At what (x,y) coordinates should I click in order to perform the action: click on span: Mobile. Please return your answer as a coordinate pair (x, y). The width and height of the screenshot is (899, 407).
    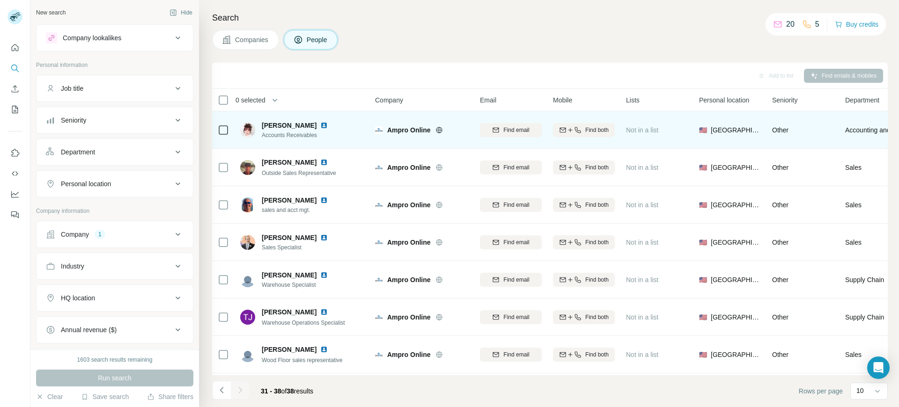
    Looking at the image, I should click on (563, 100).